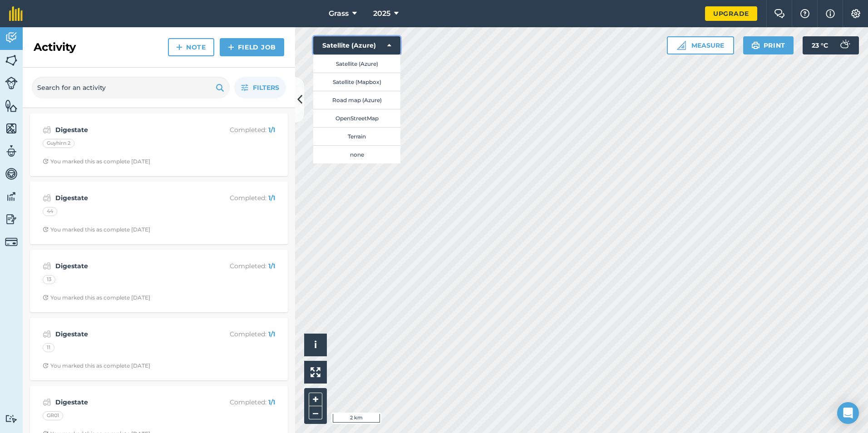 The width and height of the screenshot is (868, 433). I want to click on img: Ruler icon, so click(682, 45).